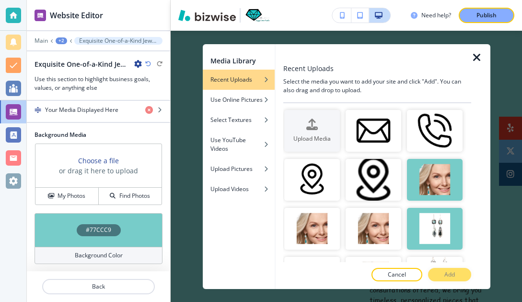 This screenshot has width=522, height=302. I want to click on h2: Exquisite One-of-a-Kind Jewelry, so click(82, 64).